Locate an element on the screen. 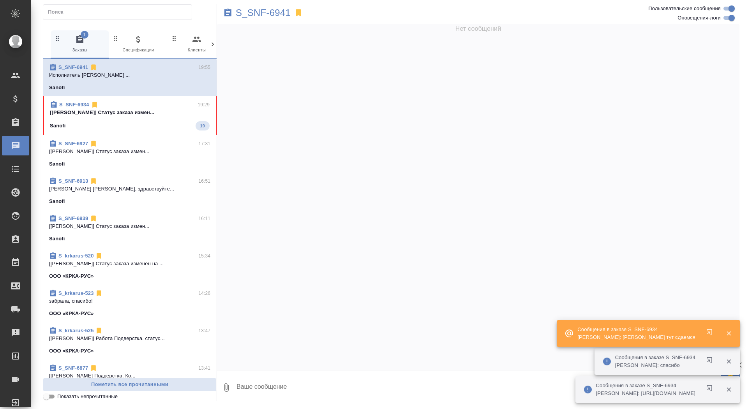  span: Показать непрочитанные is located at coordinates (87, 397).